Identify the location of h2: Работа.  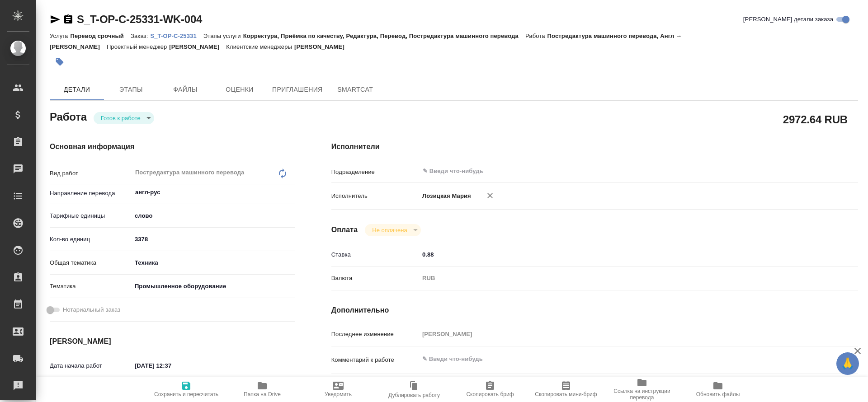
(68, 116).